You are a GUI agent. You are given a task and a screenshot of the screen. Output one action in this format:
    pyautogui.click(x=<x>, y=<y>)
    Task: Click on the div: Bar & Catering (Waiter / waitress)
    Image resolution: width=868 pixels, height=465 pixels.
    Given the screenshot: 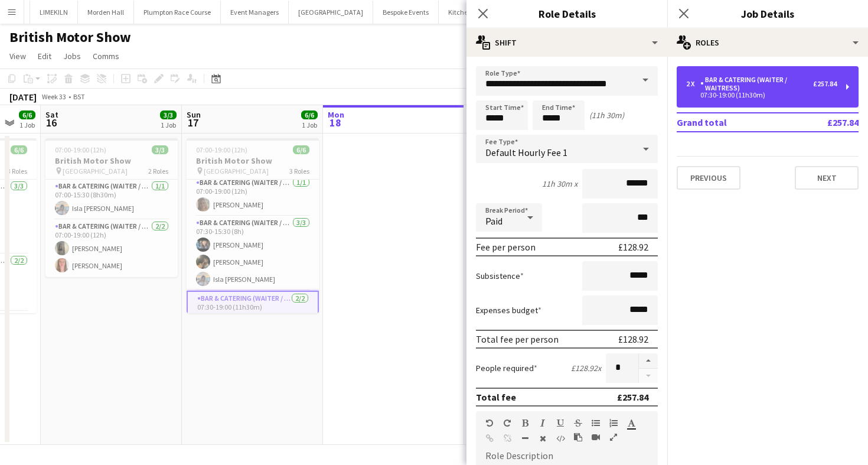 What is the action you would take?
    pyautogui.click(x=756, y=84)
    